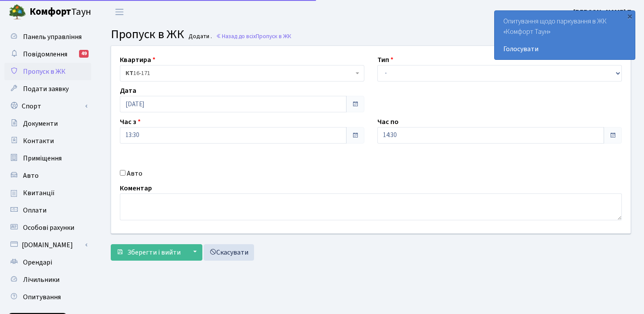  What do you see at coordinates (31, 176) in the screenshot?
I see `span: Авто` at bounding box center [31, 176].